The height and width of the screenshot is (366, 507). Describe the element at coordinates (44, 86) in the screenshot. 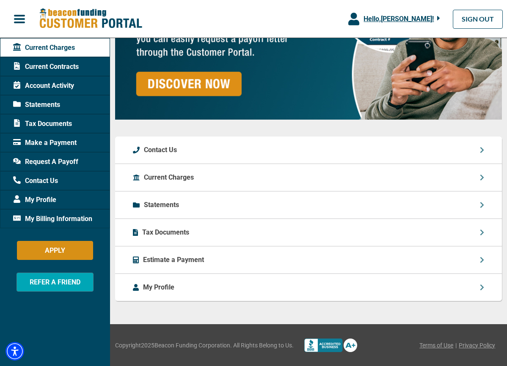

I see `span: Account Activity` at that location.